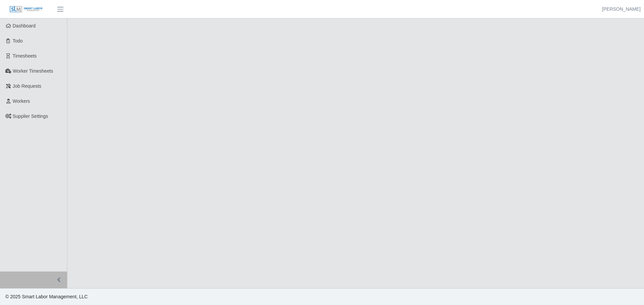 The width and height of the screenshot is (644, 305). I want to click on img: SLM Logo, so click(26, 9).